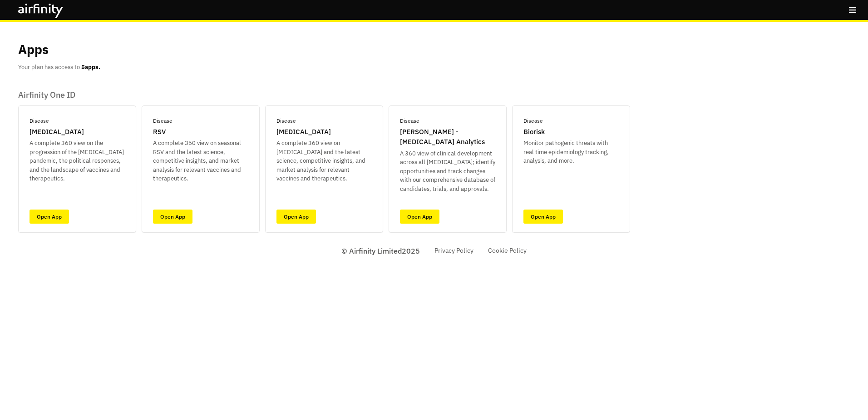 Image resolution: width=868 pixels, height=420 pixels. I want to click on b: 5 apps., so click(91, 67).